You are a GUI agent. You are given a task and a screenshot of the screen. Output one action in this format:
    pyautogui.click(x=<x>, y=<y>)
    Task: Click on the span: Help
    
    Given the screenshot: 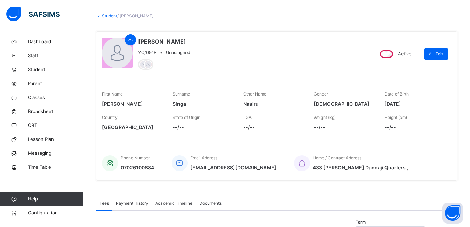 What is the action you would take?
    pyautogui.click(x=55, y=199)
    